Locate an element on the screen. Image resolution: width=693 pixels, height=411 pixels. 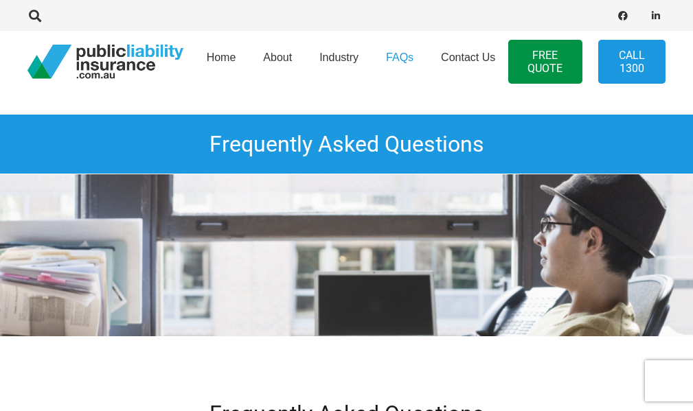
a: Industry is located at coordinates (339, 62).